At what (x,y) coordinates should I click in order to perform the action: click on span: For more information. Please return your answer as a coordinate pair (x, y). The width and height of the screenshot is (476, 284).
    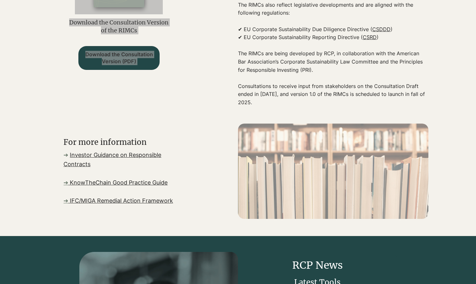
    Looking at the image, I should click on (105, 142).